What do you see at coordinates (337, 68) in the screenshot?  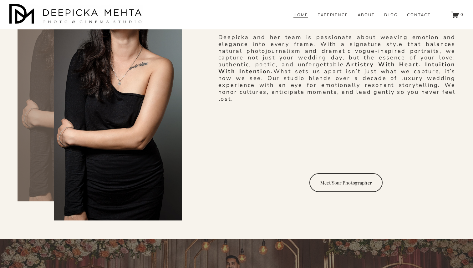 I see `strong: Artistry With Heart. Intuition With Intention.` at bounding box center [337, 68].